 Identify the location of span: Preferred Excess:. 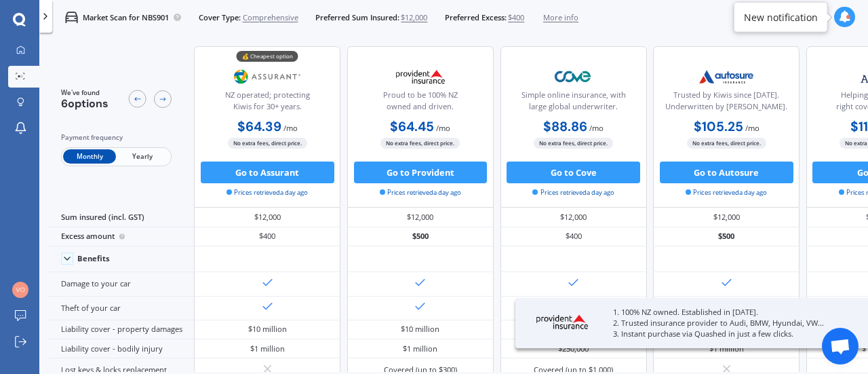
(475, 18).